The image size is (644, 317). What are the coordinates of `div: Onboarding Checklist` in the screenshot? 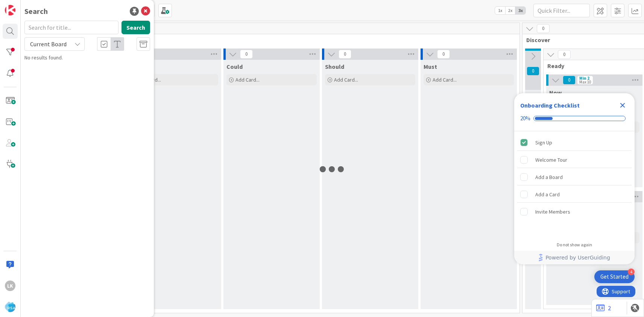 It's located at (550, 105).